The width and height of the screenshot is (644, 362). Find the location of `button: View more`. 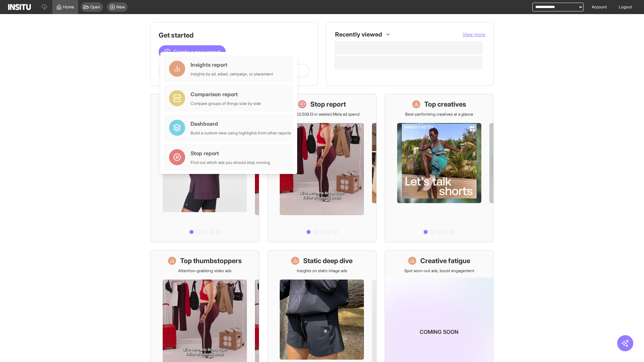

button: View more is located at coordinates (473, 35).